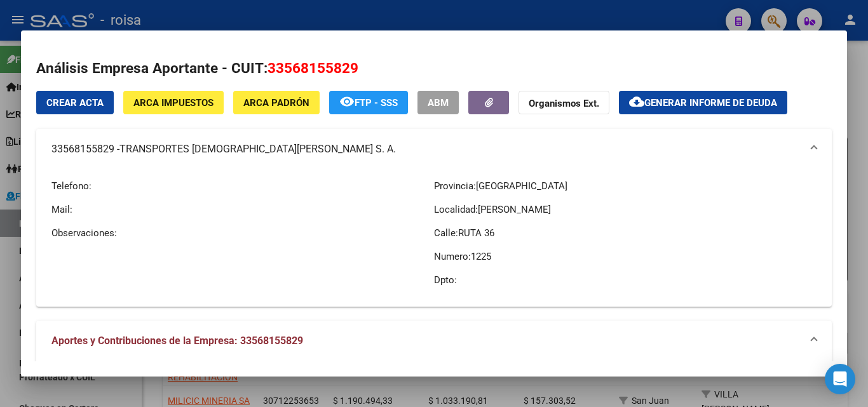  Describe the element at coordinates (434, 69) in the screenshot. I see `h2: Análisis Empresa Aportante - CUIT:` at that location.